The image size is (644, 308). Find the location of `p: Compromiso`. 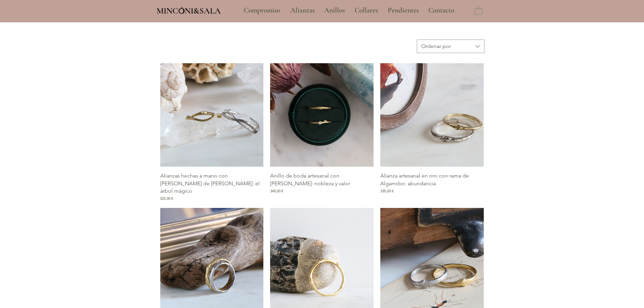

p: Compromiso is located at coordinates (262, 11).